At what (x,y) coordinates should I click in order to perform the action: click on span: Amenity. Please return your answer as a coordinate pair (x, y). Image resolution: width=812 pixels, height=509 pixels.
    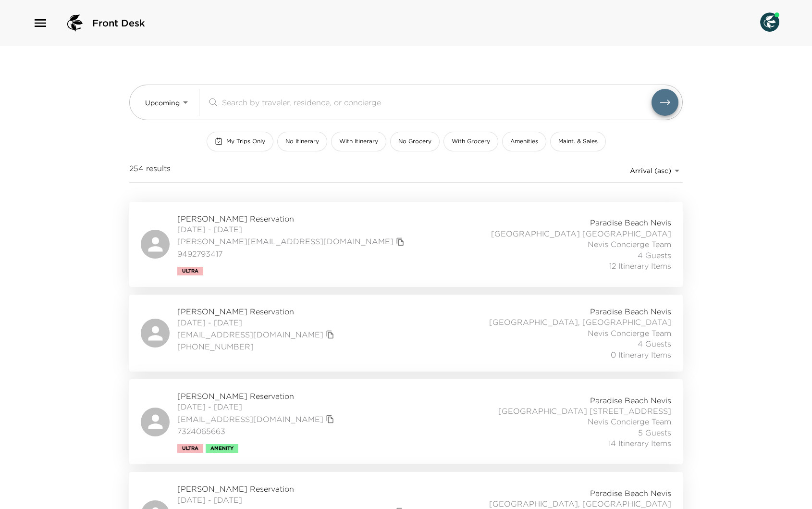
    Looking at the image, I should click on (222, 448).